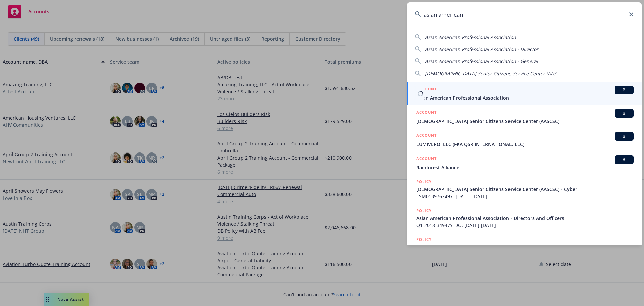 This screenshot has width=644, height=306. I want to click on span: Asian American Professional Association - Director, so click(482, 49).